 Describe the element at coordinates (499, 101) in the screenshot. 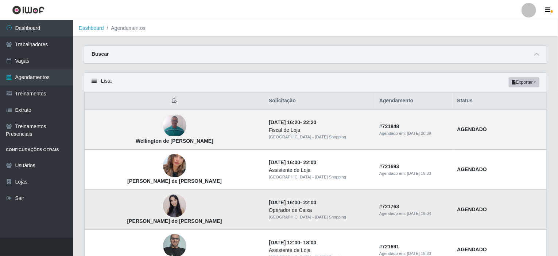

I see `th: Status` at that location.